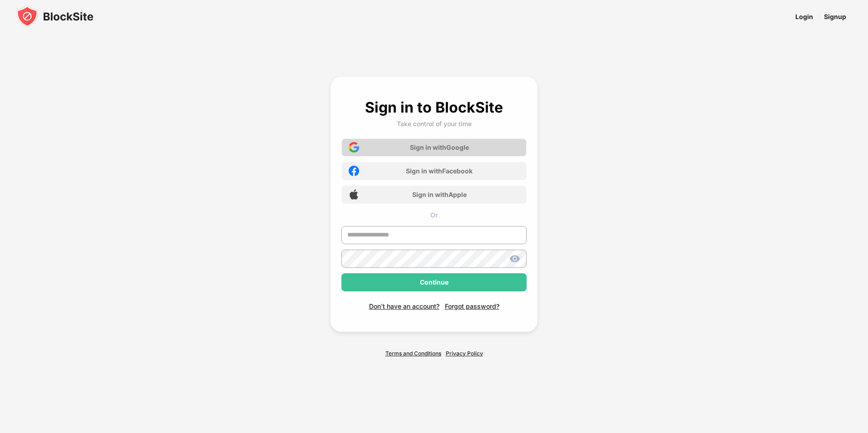 The width and height of the screenshot is (868, 433). Describe the element at coordinates (354, 194) in the screenshot. I see `img: apple-icon.png` at that location.